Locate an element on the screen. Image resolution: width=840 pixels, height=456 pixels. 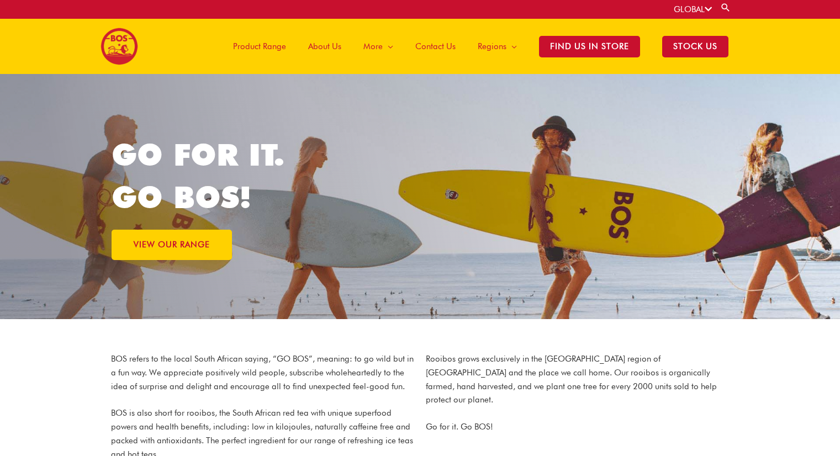
a: VIEW OUR RANGE is located at coordinates (172, 245).